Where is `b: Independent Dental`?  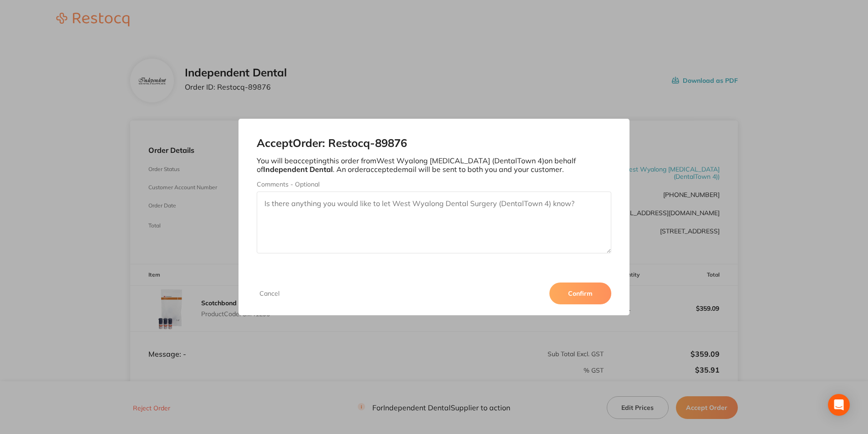
b: Independent Dental is located at coordinates (297, 169).